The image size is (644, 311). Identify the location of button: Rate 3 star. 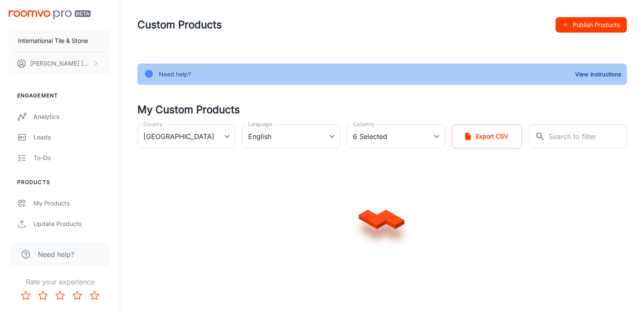
(60, 296).